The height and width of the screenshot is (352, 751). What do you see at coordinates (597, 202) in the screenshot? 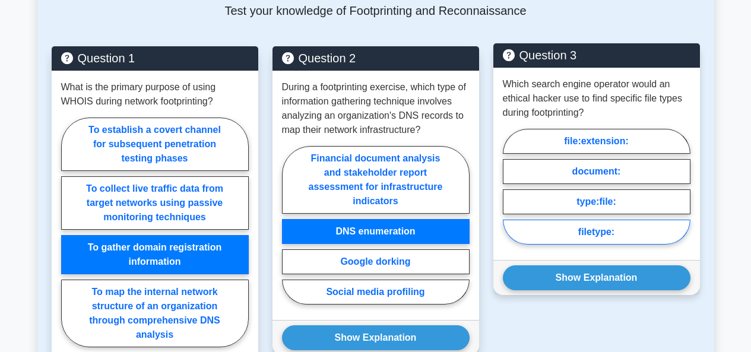
I see `label: type:file:` at bounding box center [597, 202].